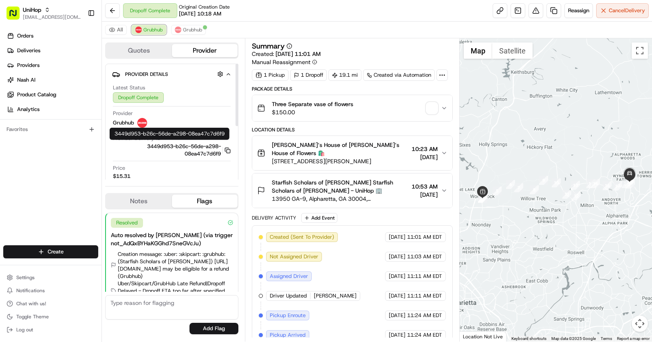  I want to click on div: 13, so click(576, 185).